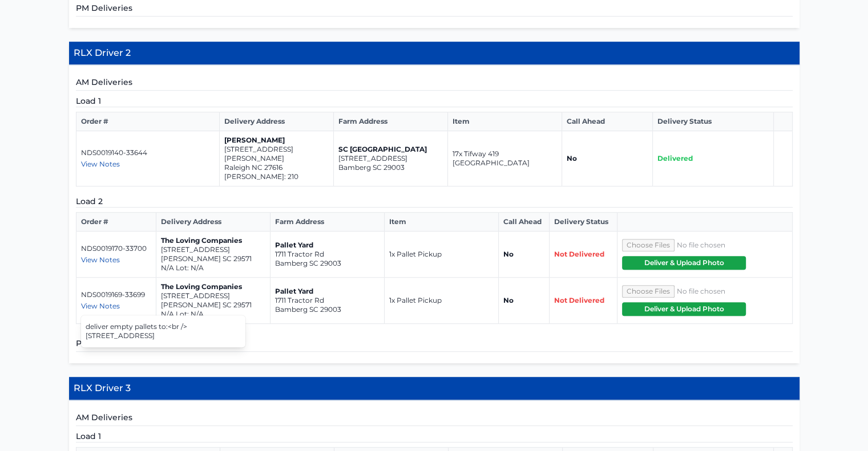  Describe the element at coordinates (434, 53) in the screenshot. I see `h4: RLX Driver 2` at that location.